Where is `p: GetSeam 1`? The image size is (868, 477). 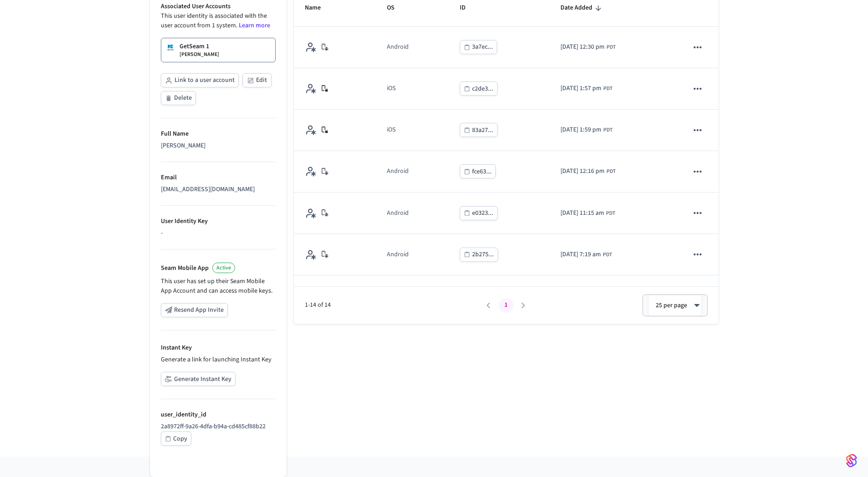
p: GetSeam 1 is located at coordinates (194, 46).